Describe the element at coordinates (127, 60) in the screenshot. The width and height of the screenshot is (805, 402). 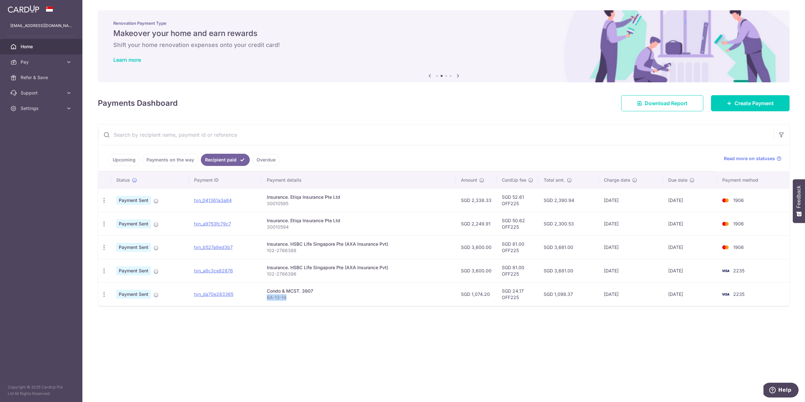
I see `a: Learn more` at that location.